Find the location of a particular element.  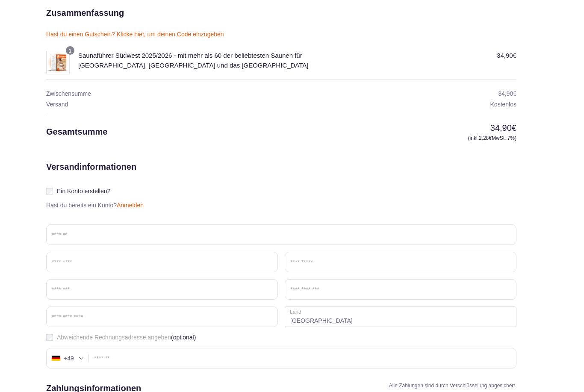

span: 2,28 is located at coordinates (485, 138).